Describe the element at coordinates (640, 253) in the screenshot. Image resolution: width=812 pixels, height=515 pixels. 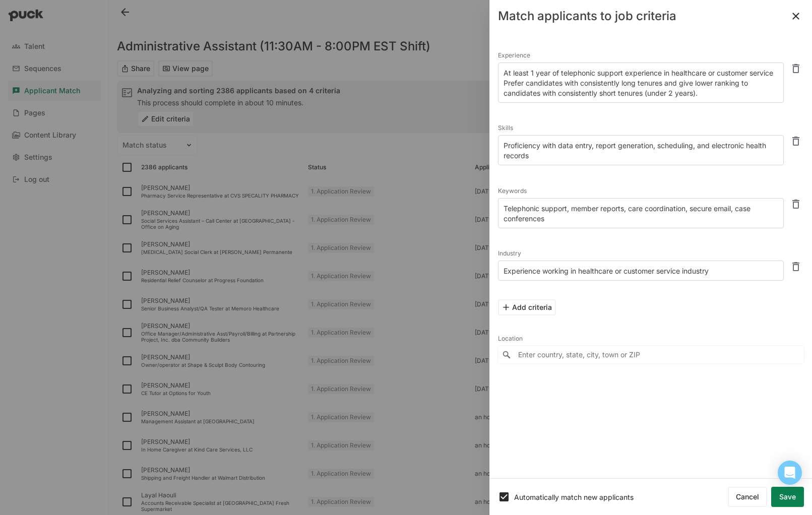
I see `div: Industry` at that location.